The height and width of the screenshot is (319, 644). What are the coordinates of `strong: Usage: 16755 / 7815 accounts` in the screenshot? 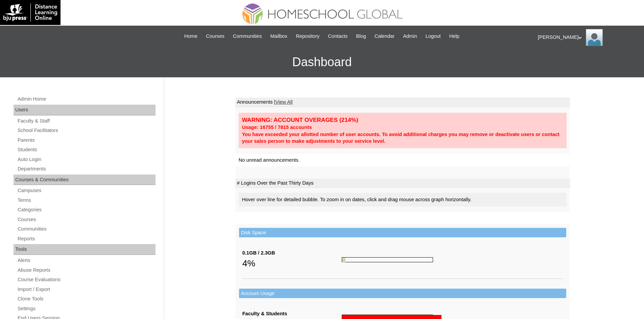 It's located at (277, 127).